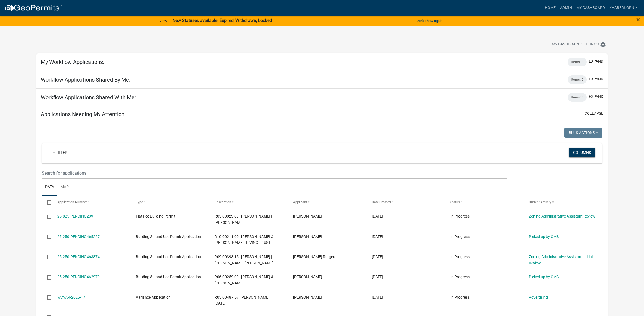 This screenshot has width=644, height=316. What do you see at coordinates (163, 21) in the screenshot?
I see `a: View` at bounding box center [163, 21].